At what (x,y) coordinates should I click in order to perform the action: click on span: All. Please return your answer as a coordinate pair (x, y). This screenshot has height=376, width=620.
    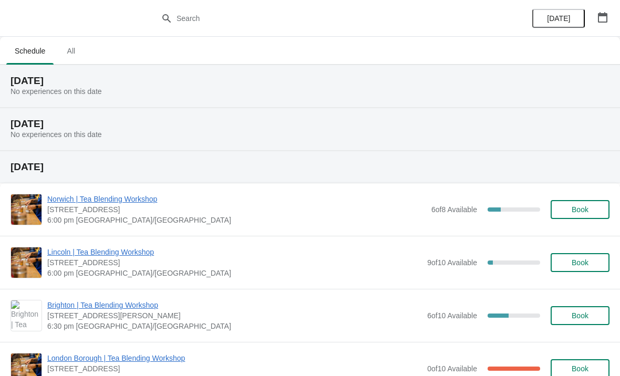
    Looking at the image, I should click on (71, 51).